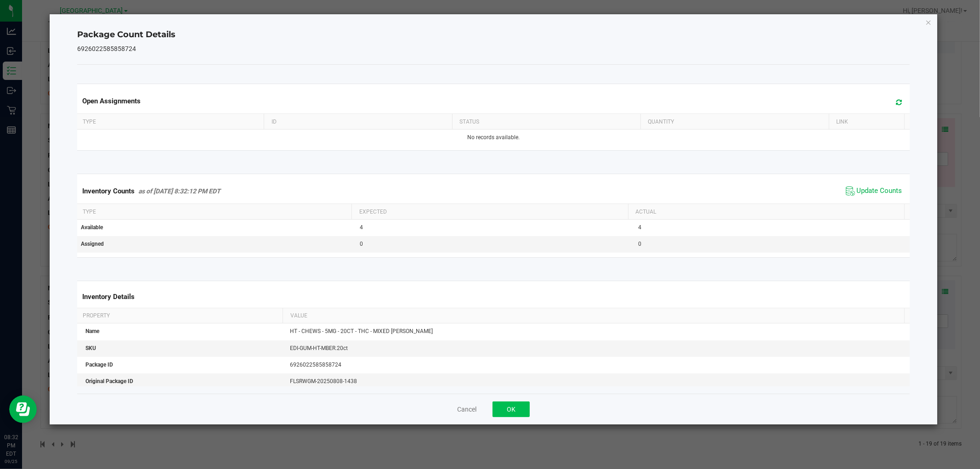 The width and height of the screenshot is (980, 469). What do you see at coordinates (273, 122) in the screenshot?
I see `span: ID` at bounding box center [273, 122].